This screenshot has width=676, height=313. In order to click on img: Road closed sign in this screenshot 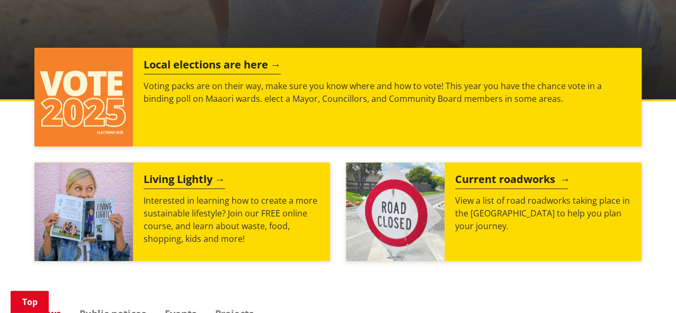, I will do `click(395, 211)`.